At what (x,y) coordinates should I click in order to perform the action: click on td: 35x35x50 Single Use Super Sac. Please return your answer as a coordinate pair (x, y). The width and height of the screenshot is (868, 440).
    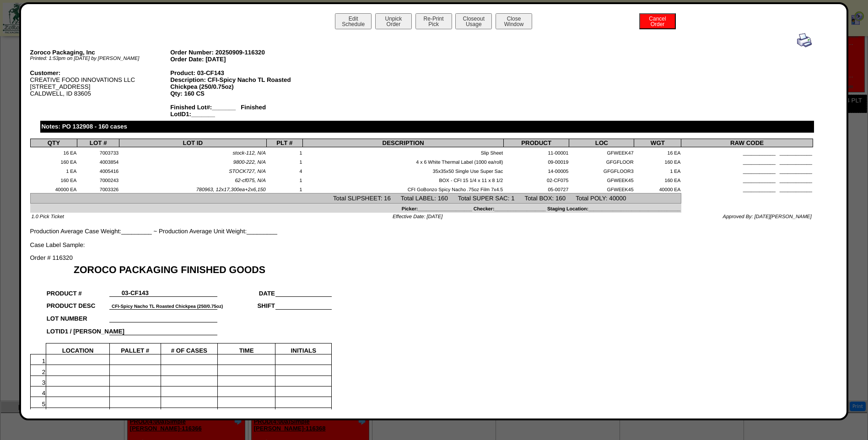
    Looking at the image, I should click on (403, 170).